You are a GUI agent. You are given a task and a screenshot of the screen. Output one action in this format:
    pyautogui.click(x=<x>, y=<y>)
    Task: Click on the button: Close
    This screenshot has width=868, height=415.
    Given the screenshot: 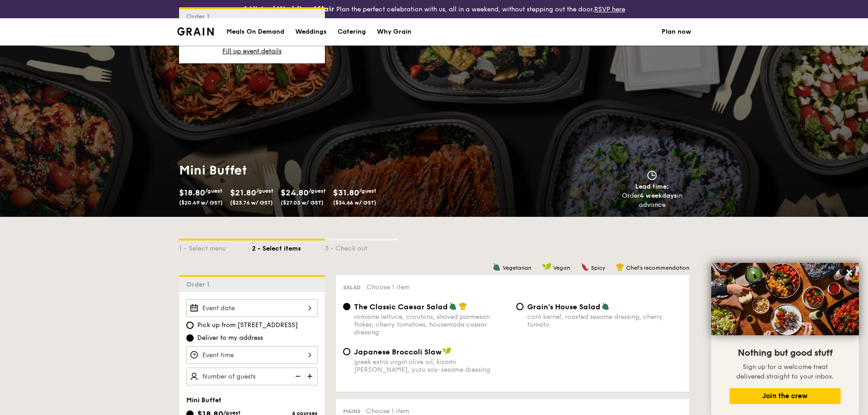 What is the action you would take?
    pyautogui.click(x=849, y=273)
    